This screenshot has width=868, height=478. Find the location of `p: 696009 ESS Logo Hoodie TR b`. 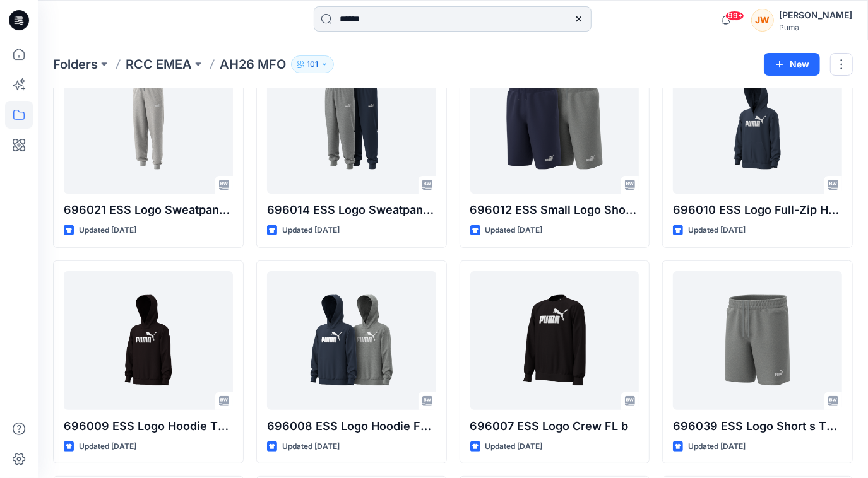

p: 696009 ESS Logo Hoodie TR b is located at coordinates (149, 426).